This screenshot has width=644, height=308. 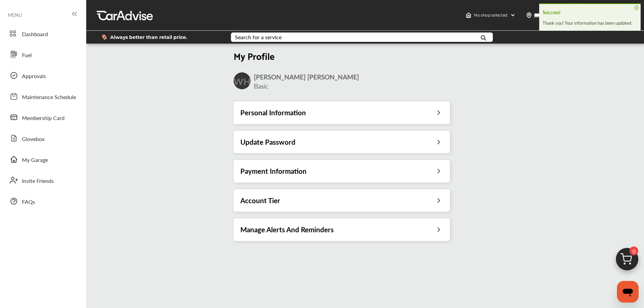 I want to click on a: Approvals, so click(x=42, y=76).